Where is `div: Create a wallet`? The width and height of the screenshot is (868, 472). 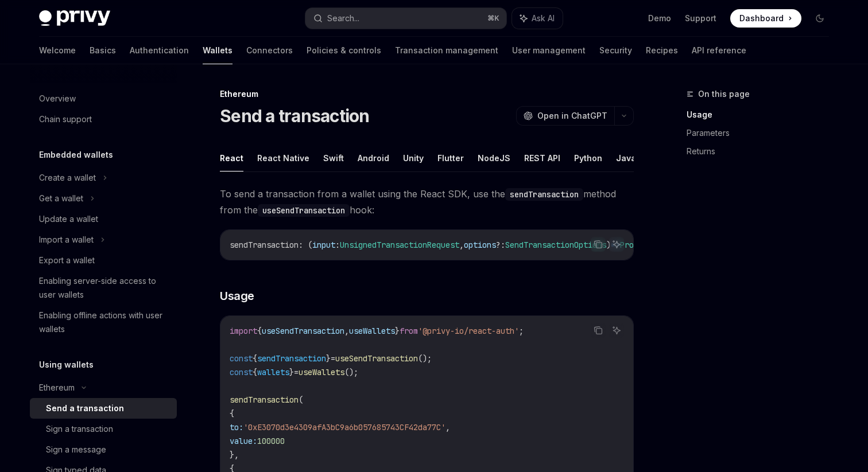 div: Create a wallet is located at coordinates (67, 178).